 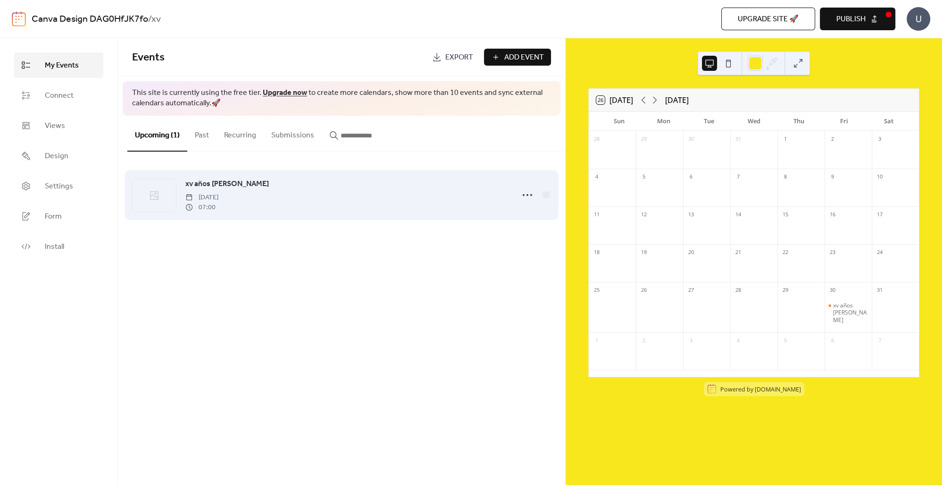 What do you see at coordinates (59, 156) in the screenshot?
I see `a: Design` at bounding box center [59, 156].